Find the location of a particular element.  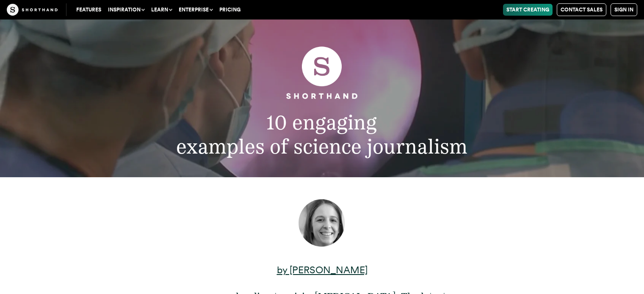

h2: 10 engaging examples of science journalism is located at coordinates (322, 135).